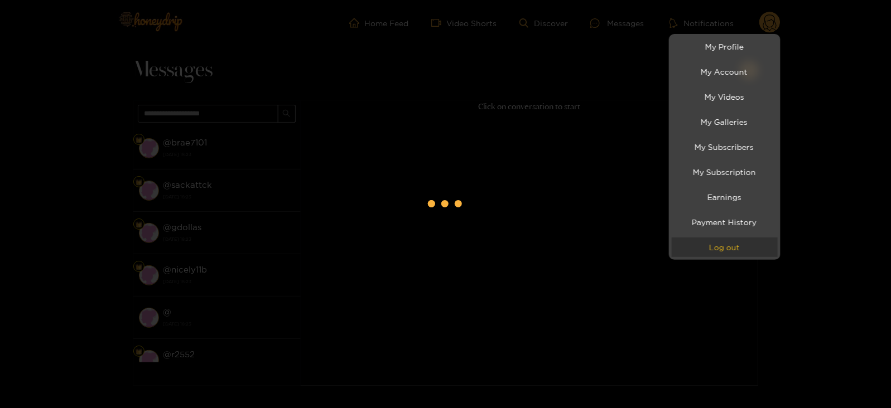 Image resolution: width=891 pixels, height=408 pixels. Describe the element at coordinates (724, 122) in the screenshot. I see `a: My Galleries` at that location.